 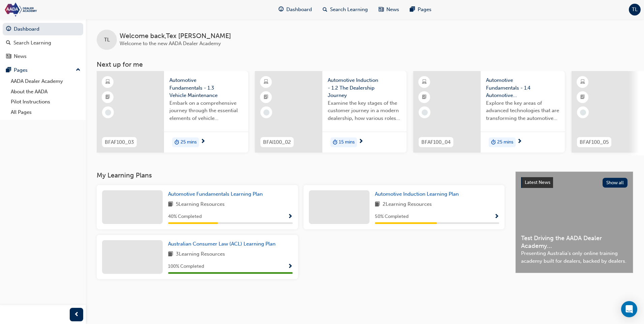 I want to click on span: Dashboard, so click(x=299, y=10).